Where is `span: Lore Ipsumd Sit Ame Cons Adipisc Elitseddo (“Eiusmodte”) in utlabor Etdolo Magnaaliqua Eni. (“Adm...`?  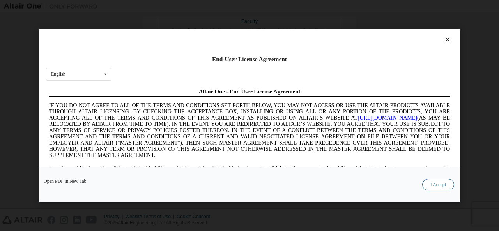 span: Lore Ipsumd Sit Ame Cons Adipisc Elitseddo (“Eiusmodte”) in utlabor Etdolo Magnaaliqua Eni. (“Adm... is located at coordinates (204, 107).